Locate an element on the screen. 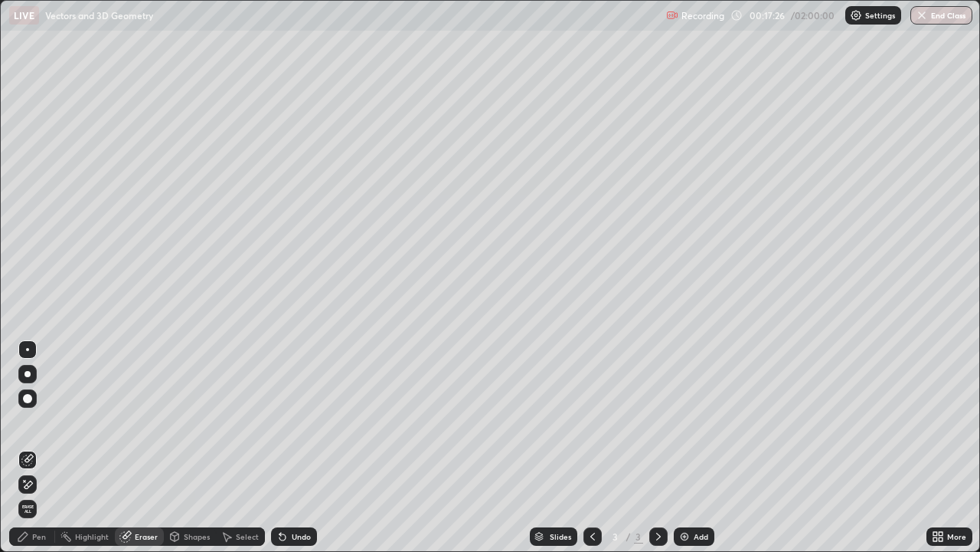 This screenshot has width=980, height=552. div: Select is located at coordinates (247, 536).